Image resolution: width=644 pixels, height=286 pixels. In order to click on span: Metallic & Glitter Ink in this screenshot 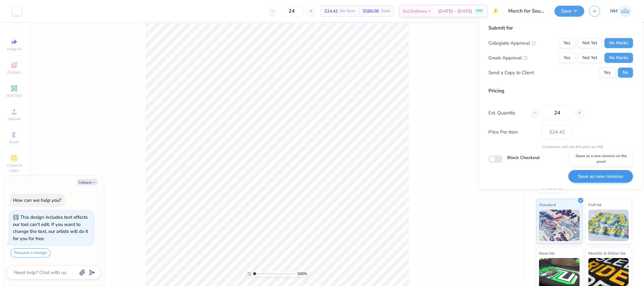, I will do `click(607, 253)`.